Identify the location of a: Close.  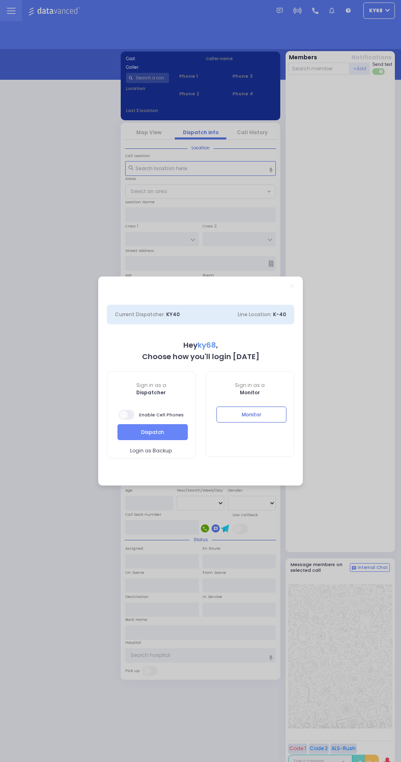
(292, 286).